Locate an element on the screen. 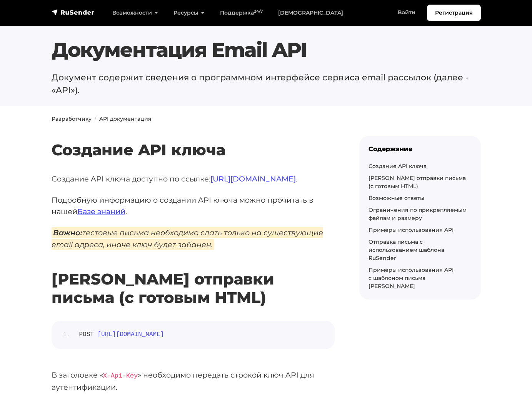 The image size is (532, 406). img: RuSender is located at coordinates (73, 12).